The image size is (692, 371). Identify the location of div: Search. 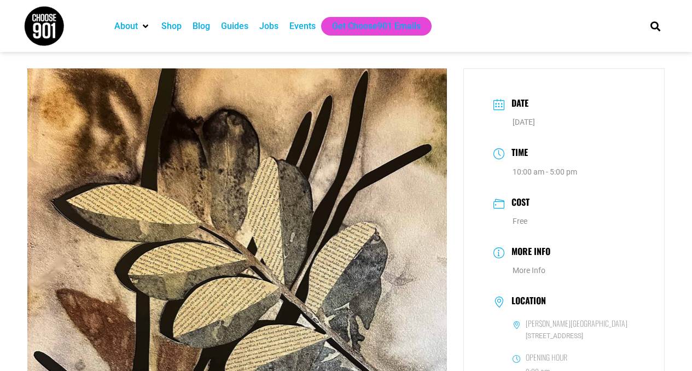
(654, 26).